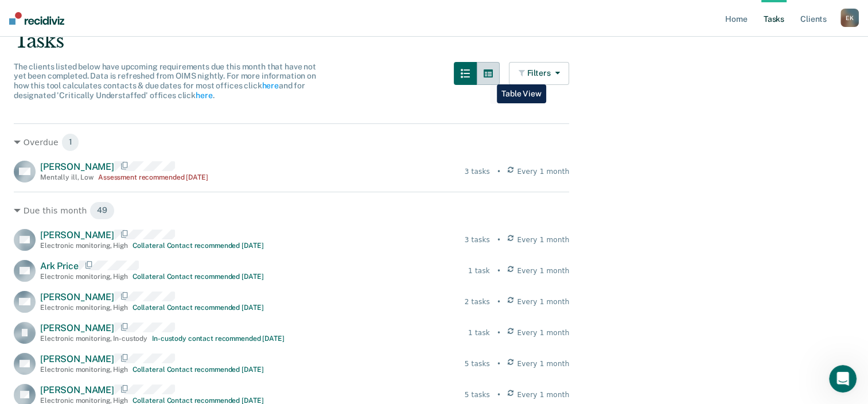  Describe the element at coordinates (291, 210) in the screenshot. I see `div: Due this month 49` at that location.